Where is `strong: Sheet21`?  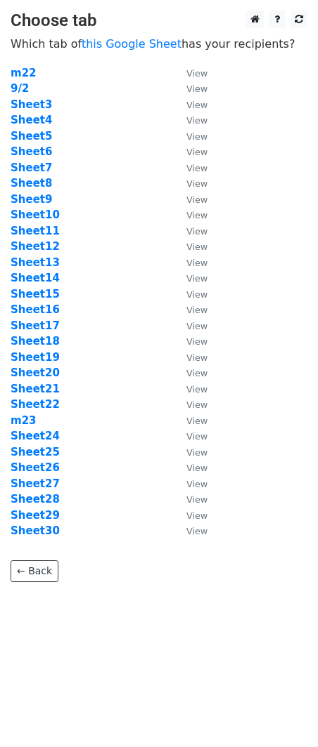 strong: Sheet21 is located at coordinates (35, 389).